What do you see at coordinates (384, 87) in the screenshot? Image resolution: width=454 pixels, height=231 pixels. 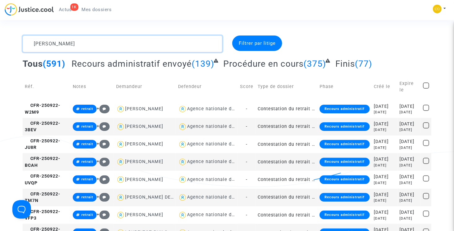 I see `td: Créé le` at bounding box center [384, 87].